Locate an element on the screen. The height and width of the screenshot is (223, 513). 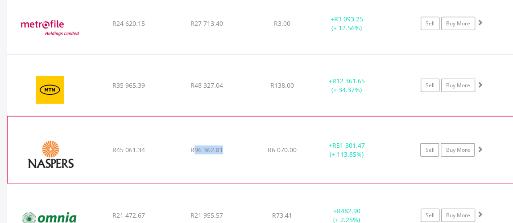
img: EQU.ZA.NPN.png is located at coordinates (50, 155).